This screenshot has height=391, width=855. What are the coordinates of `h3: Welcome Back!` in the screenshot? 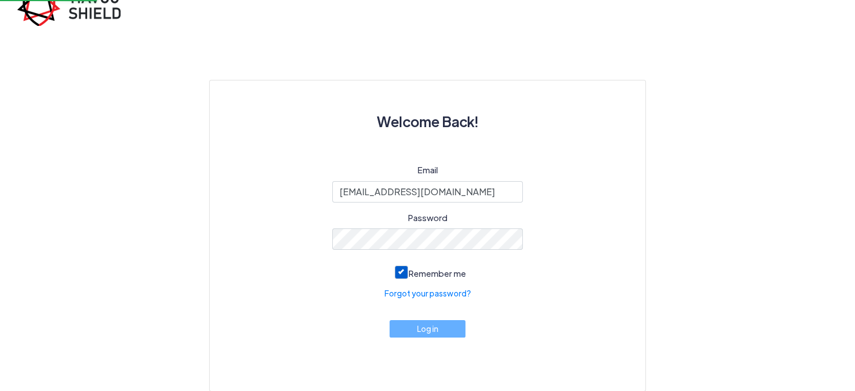 It's located at (427, 121).